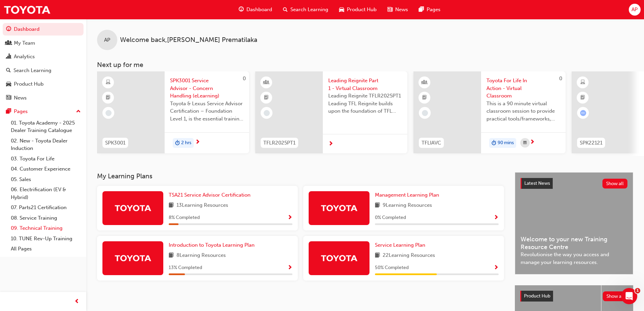 This screenshot has width=644, height=311. Describe the element at coordinates (407, 206) in the screenshot. I see `span: 9 Learning Resources` at that location.